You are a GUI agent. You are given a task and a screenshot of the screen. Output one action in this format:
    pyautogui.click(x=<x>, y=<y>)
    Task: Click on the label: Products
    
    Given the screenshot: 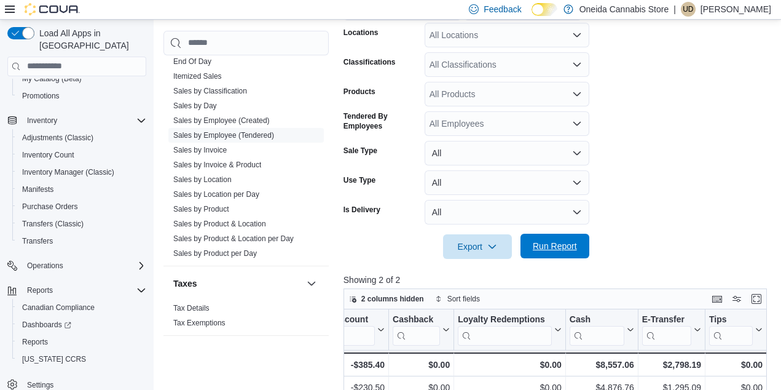 What is the action you would take?
    pyautogui.click(x=360, y=92)
    